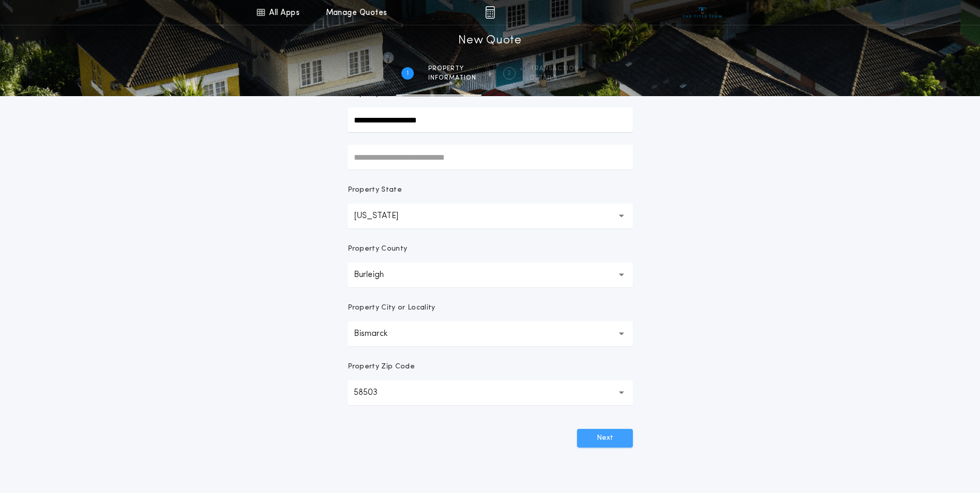  I want to click on p: Property County, so click(378, 249).